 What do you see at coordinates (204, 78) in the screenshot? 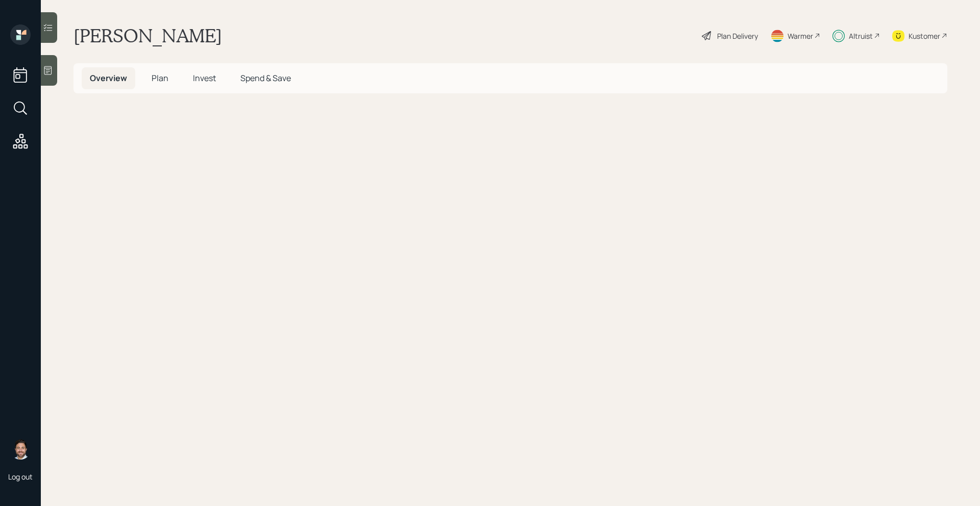
I see `span: Invest` at bounding box center [204, 78].